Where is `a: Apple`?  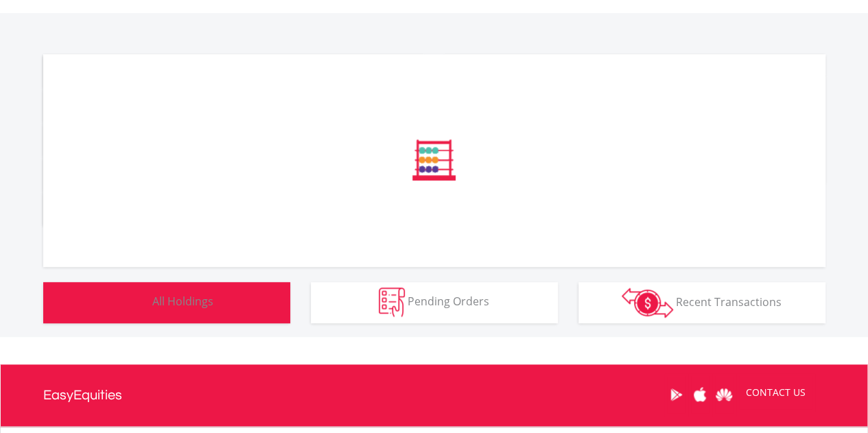
a: Apple is located at coordinates (700, 395).